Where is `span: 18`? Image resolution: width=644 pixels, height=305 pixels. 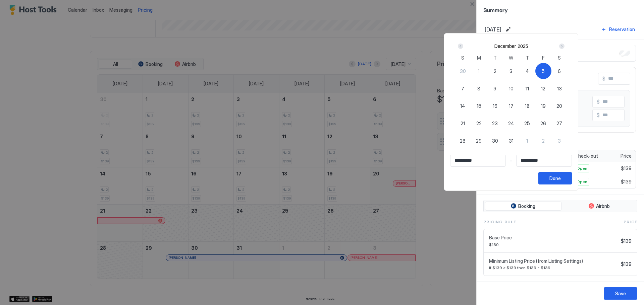 span: 18 is located at coordinates (527, 106).